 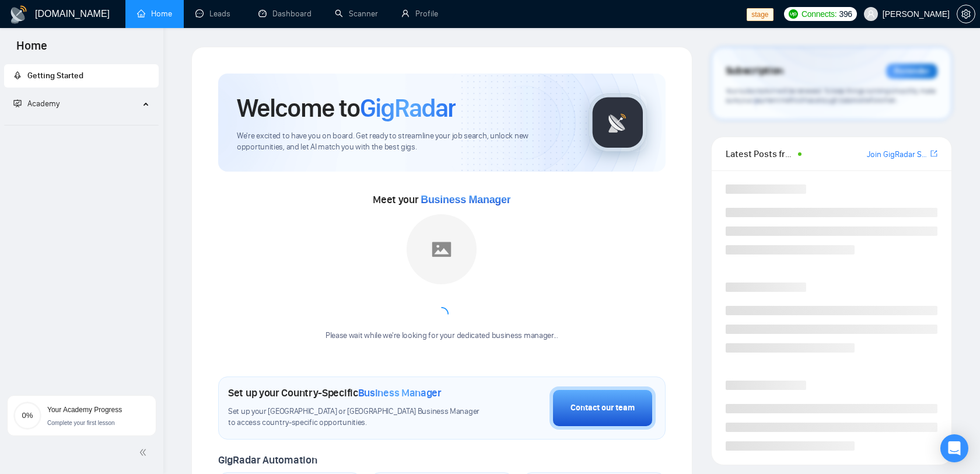 I want to click on a: searchScanner, so click(x=356, y=14).